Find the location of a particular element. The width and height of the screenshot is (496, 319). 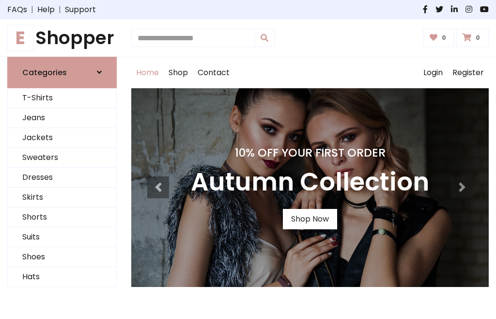

a: FAQs is located at coordinates (17, 10).